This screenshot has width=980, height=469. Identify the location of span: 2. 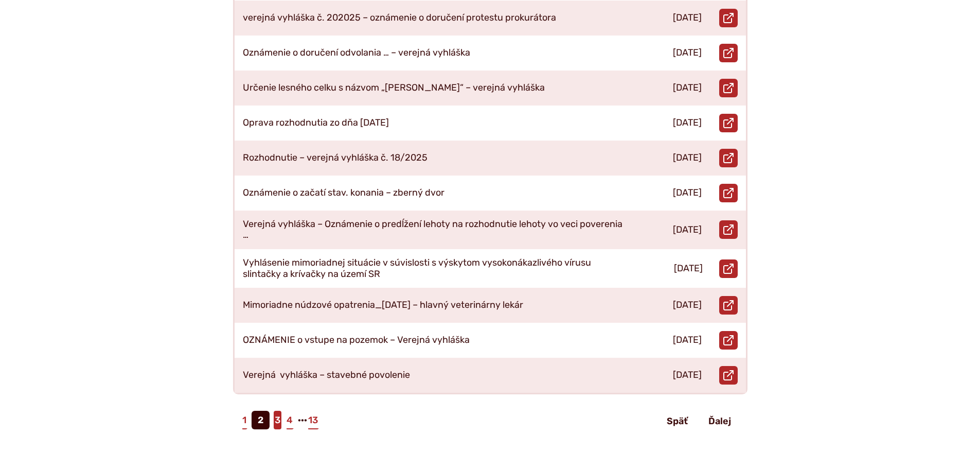
(260, 420).